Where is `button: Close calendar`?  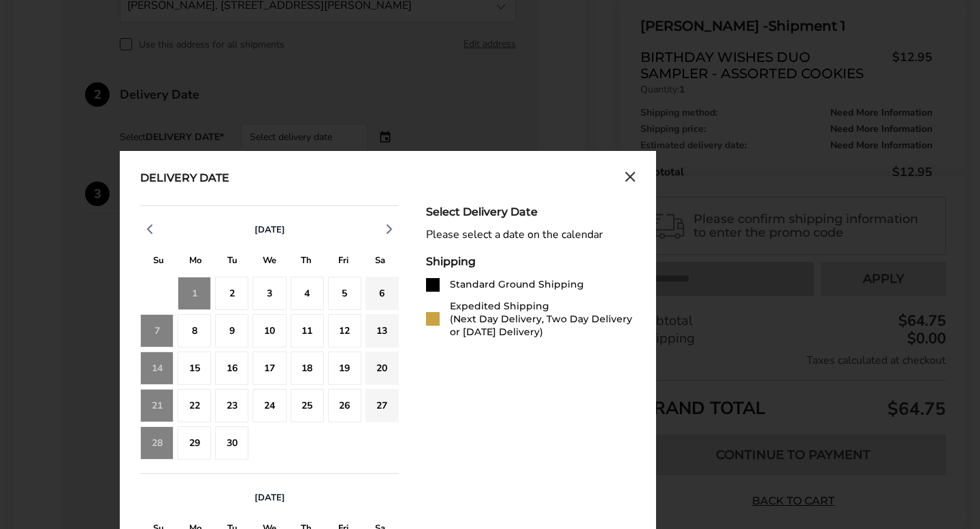
button: Close calendar is located at coordinates (630, 179).